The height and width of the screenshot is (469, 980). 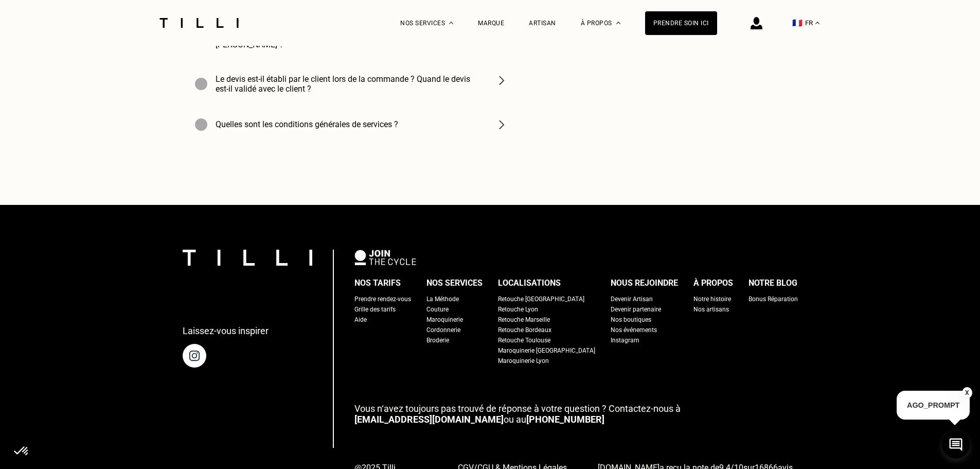 I want to click on div: Cordonnerie, so click(x=444, y=330).